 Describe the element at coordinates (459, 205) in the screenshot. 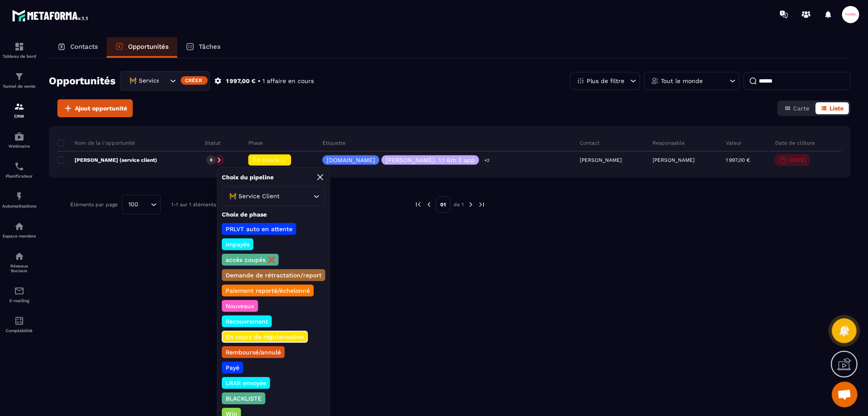

I see `p: de 1` at that location.